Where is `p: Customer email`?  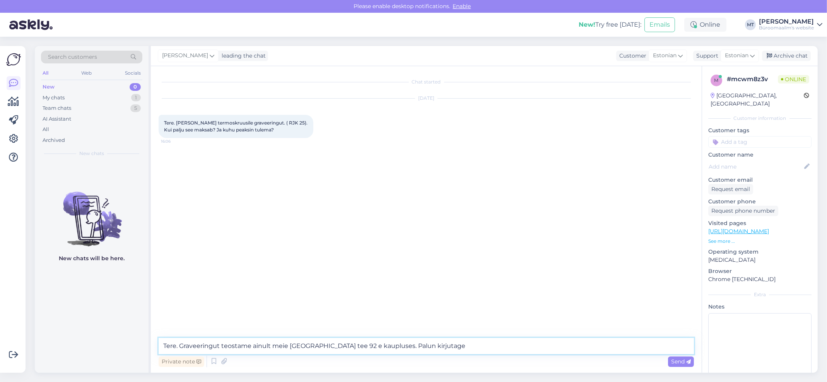 p: Customer email is located at coordinates (760, 180).